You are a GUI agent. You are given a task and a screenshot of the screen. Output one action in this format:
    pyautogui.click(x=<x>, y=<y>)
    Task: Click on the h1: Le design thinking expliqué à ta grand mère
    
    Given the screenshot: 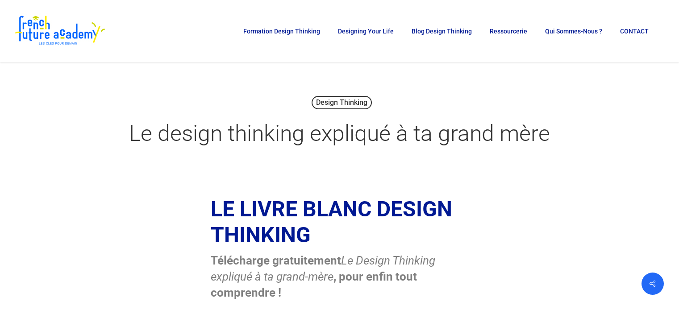 What is the action you would take?
    pyautogui.click(x=340, y=133)
    